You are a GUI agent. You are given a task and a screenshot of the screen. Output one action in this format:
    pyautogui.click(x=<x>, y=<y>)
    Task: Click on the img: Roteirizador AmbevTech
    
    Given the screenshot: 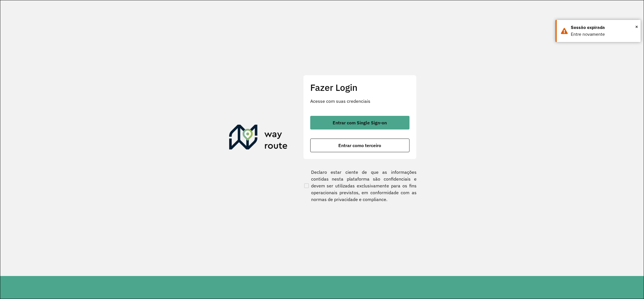 What is the action you would take?
    pyautogui.click(x=258, y=138)
    